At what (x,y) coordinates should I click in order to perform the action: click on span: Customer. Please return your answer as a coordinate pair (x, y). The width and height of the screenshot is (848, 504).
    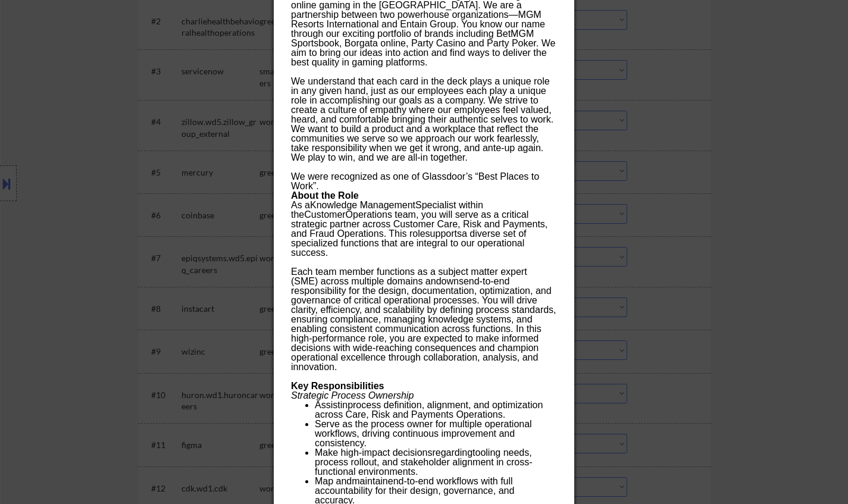
    Looking at the image, I should click on (324, 214).